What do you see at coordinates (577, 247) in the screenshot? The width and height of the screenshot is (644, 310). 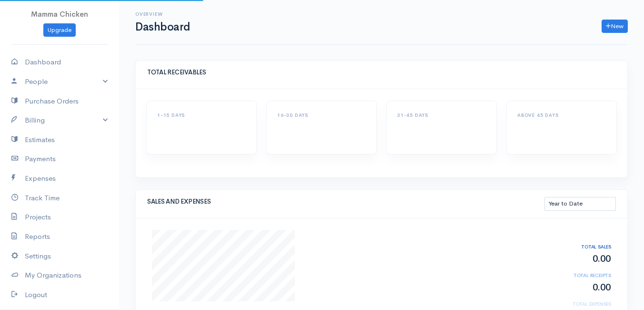 I see `h6: TOTAL SALES` at bounding box center [577, 247].